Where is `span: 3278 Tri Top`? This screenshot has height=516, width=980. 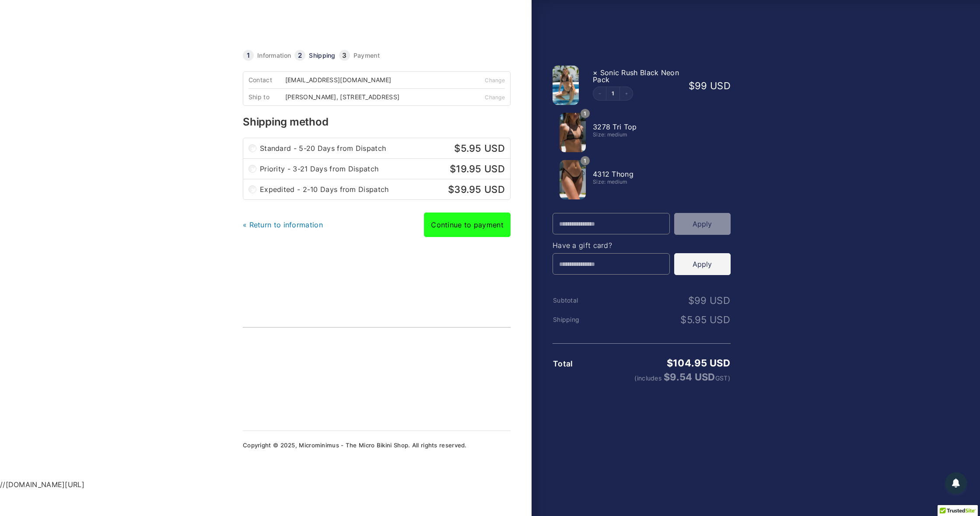 span: 3278 Tri Top is located at coordinates (615, 127).